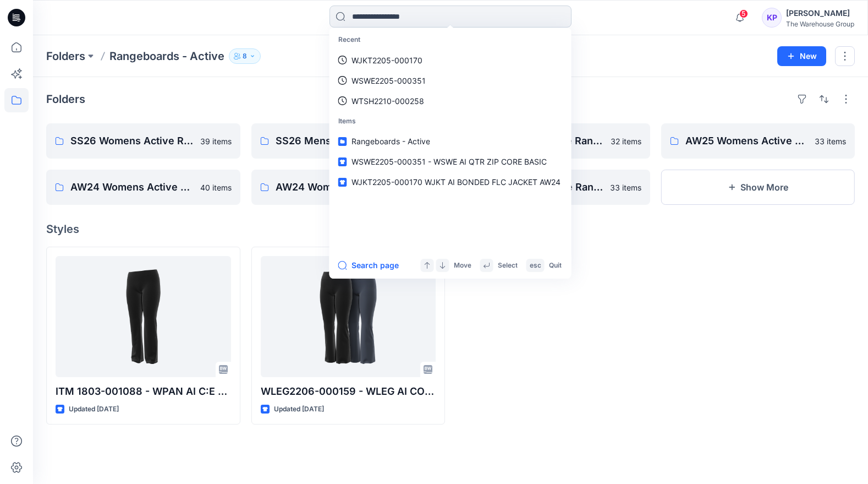 The image size is (868, 484). Describe the element at coordinates (463, 266) in the screenshot. I see `p: Move` at that location.